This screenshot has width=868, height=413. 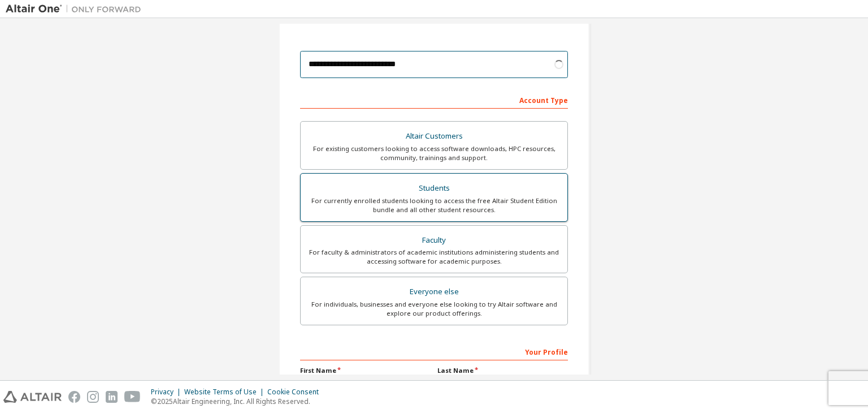 I want to click on img: linkedin.svg, so click(x=112, y=397).